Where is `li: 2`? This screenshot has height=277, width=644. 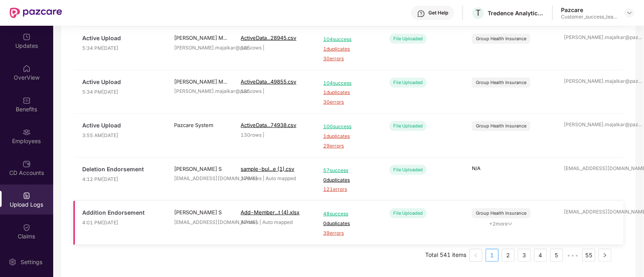
li: 2 is located at coordinates (508, 256).